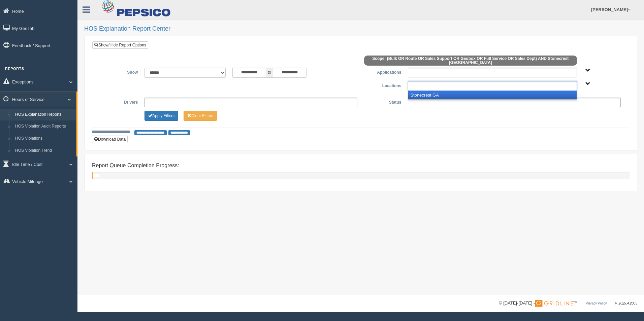  What do you see at coordinates (44, 151) in the screenshot?
I see `a: HOS Violation Trend` at bounding box center [44, 151].